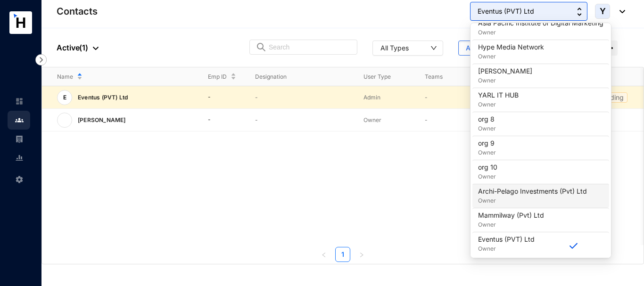 The height and width of the screenshot is (286, 644). I want to click on div: All Types, so click(395, 48).